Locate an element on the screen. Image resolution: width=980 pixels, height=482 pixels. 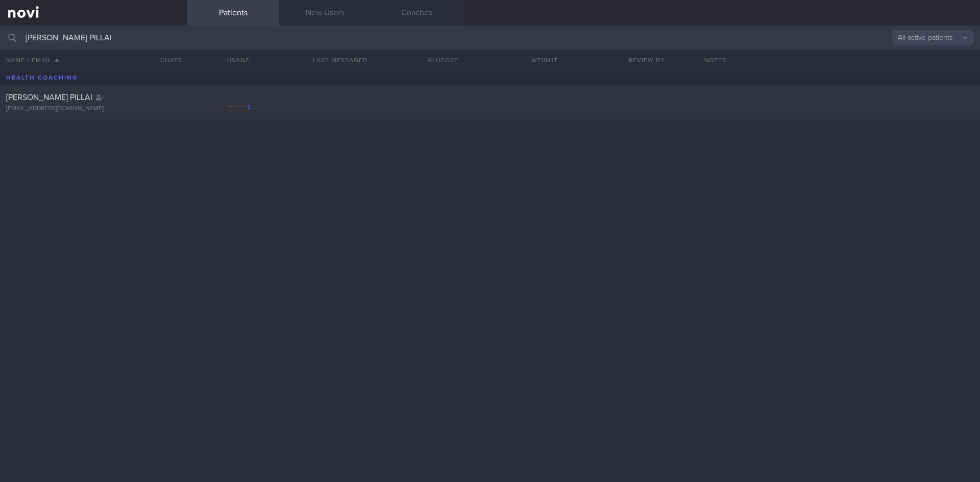
button: Chats is located at coordinates (166, 61).